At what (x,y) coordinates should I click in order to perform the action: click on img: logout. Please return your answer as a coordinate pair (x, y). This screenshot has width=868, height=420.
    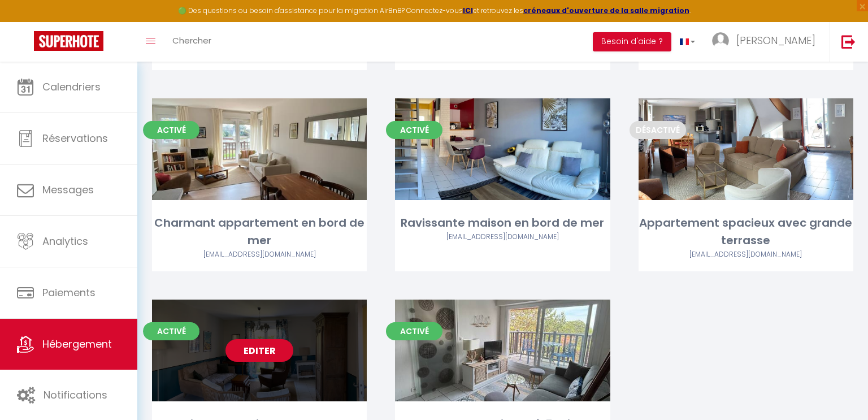
    Looking at the image, I should click on (848, 41).